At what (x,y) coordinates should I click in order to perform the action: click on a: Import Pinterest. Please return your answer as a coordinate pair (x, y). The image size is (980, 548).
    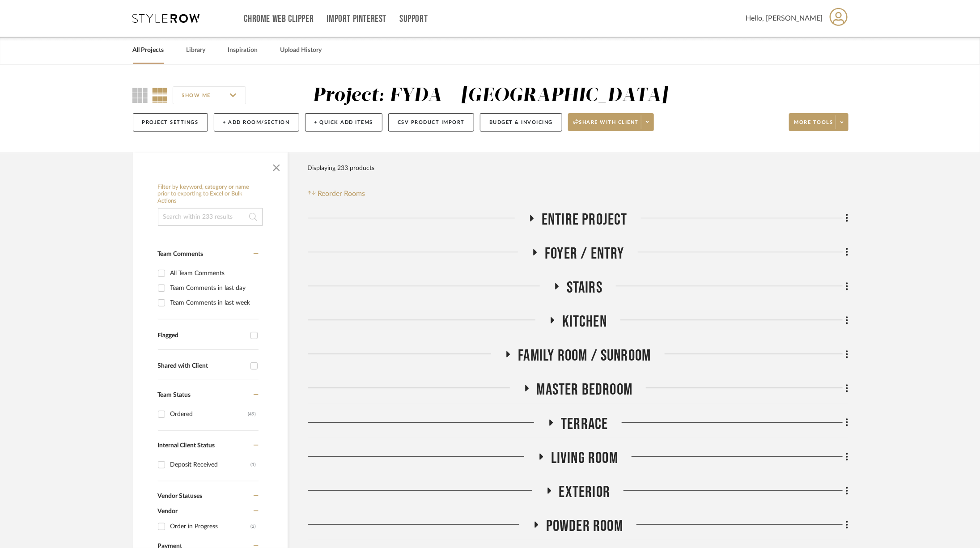
    Looking at the image, I should click on (356, 19).